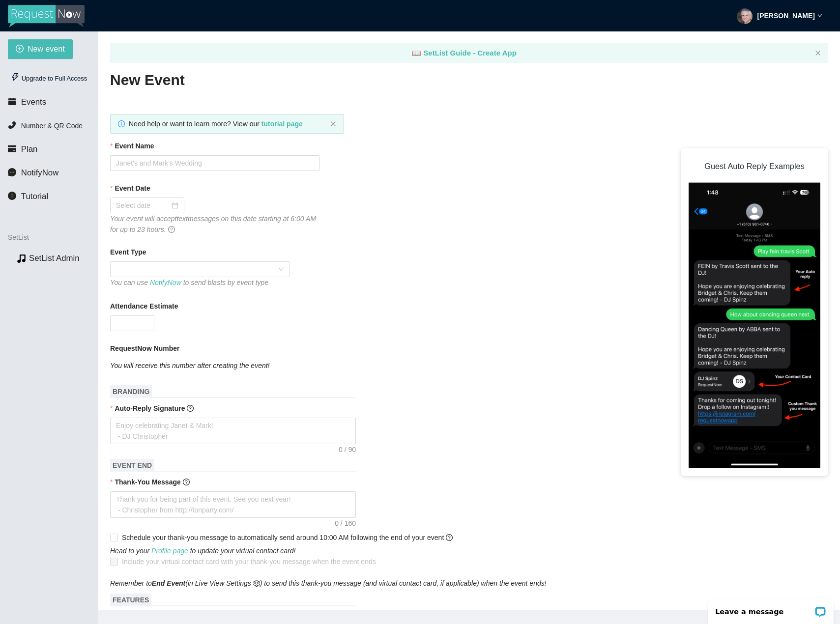 The width and height of the screenshot is (840, 624). What do you see at coordinates (33, 102) in the screenshot?
I see `span: Events` at bounding box center [33, 102].